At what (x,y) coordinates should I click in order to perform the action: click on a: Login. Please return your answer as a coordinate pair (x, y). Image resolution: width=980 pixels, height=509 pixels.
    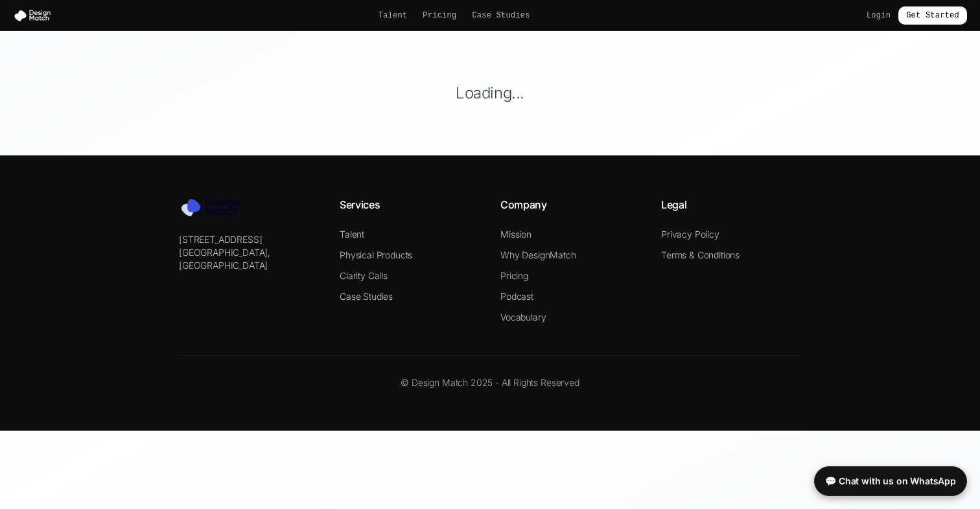
    Looking at the image, I should click on (878, 15).